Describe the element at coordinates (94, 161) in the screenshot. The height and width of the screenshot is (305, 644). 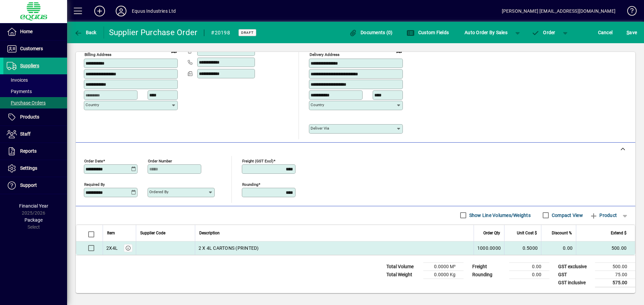
I see `mat-label: Order date` at that location.